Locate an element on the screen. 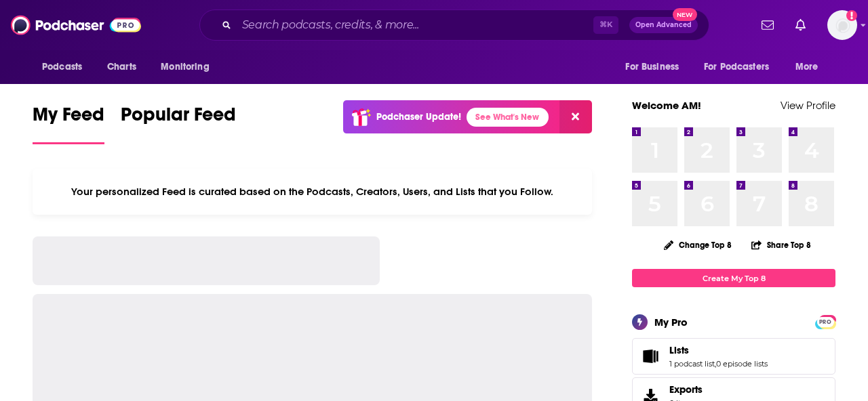  div: Your personalized Feed is curated based on the Podcasts, Creators, Users, and Lists that you Follow. is located at coordinates (312, 192).